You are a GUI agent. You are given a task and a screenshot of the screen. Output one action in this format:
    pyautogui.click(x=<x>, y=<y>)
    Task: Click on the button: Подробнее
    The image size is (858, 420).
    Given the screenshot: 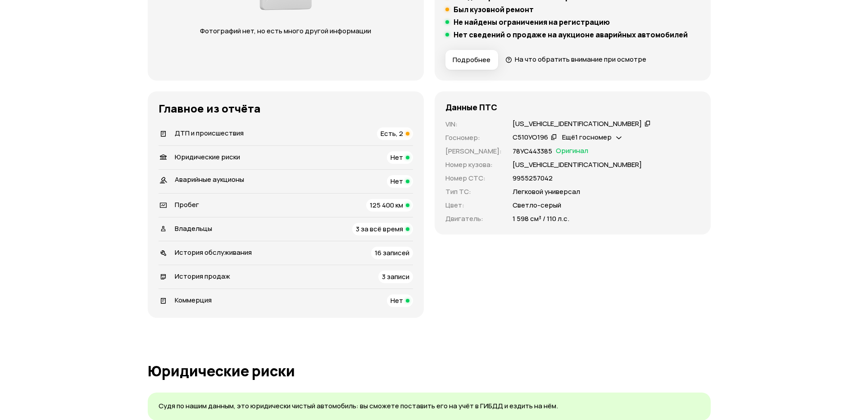 What is the action you would take?
    pyautogui.click(x=472, y=60)
    